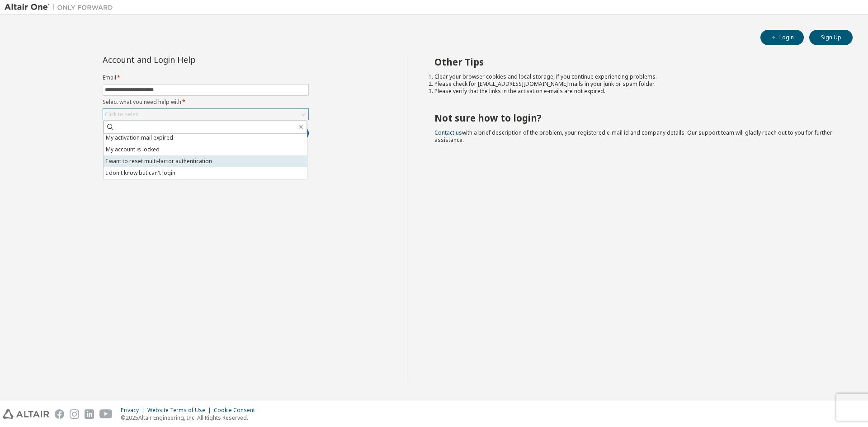 The image size is (868, 427). Describe the element at coordinates (185, 60) in the screenshot. I see `div: Account and Login Help` at that location.